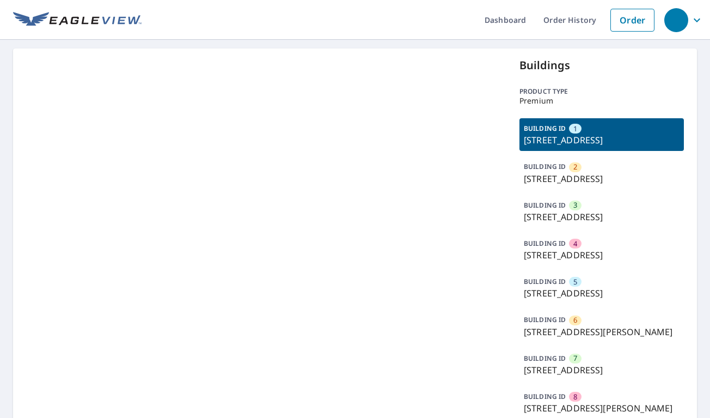 This screenshot has height=418, width=710. I want to click on span: 4, so click(575, 243).